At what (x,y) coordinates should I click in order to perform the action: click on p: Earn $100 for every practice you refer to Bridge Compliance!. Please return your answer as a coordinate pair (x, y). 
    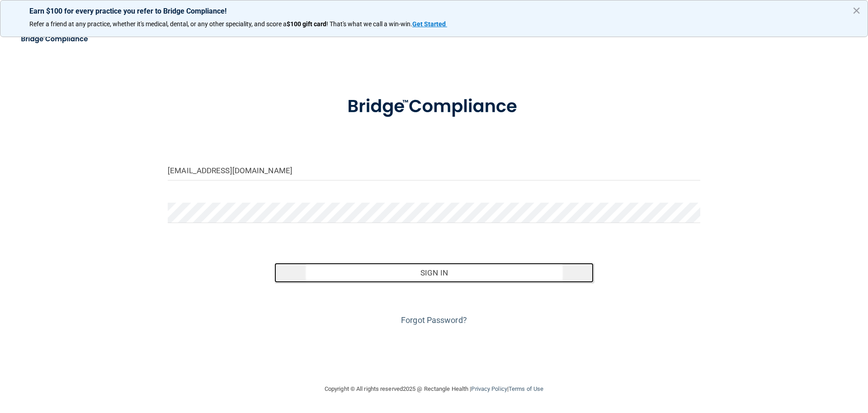
    Looking at the image, I should click on (434, 10).